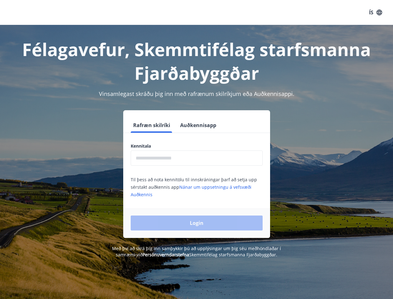  What do you see at coordinates (197, 146) in the screenshot?
I see `label: Kennitala` at bounding box center [197, 146].